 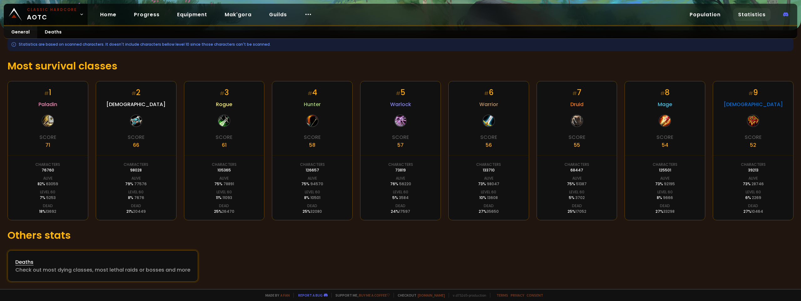 What do you see at coordinates (493, 184) in the screenshot?
I see `span: 98047` at bounding box center [493, 184].